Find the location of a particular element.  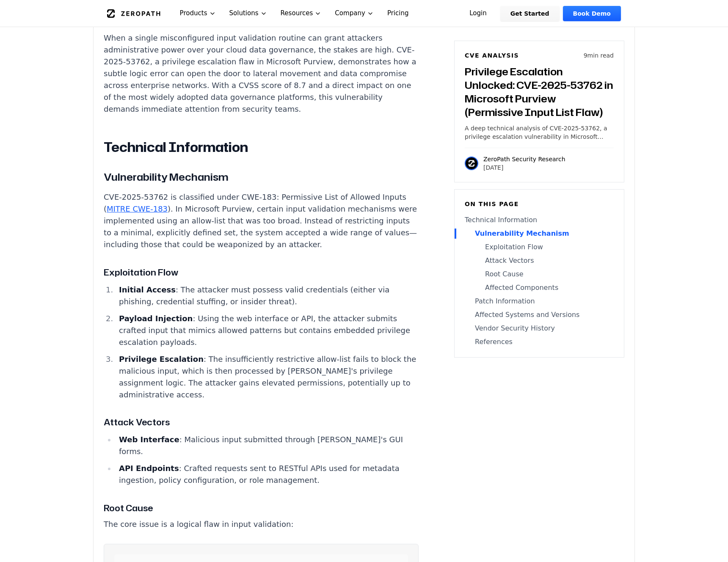

a: Affected Components is located at coordinates (539, 288).